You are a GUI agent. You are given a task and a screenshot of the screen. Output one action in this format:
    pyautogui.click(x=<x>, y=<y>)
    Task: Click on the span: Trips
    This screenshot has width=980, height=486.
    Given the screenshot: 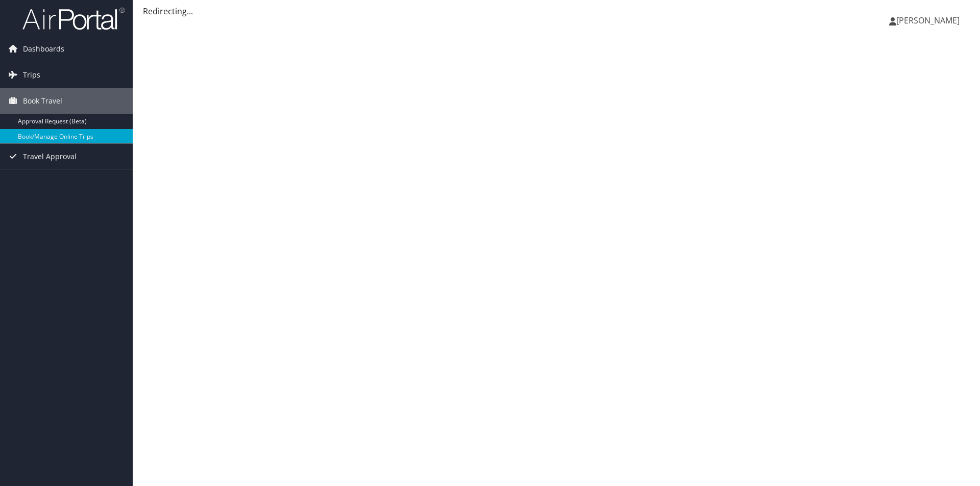 What is the action you would take?
    pyautogui.click(x=32, y=75)
    